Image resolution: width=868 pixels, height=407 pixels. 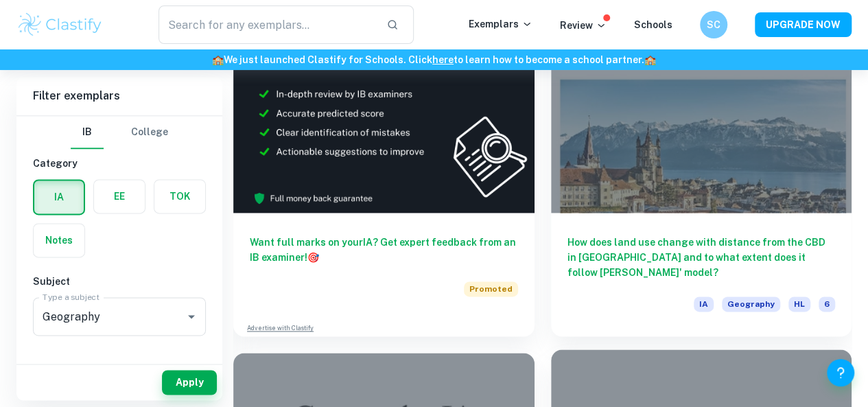 I want to click on span: HL, so click(x=800, y=304).